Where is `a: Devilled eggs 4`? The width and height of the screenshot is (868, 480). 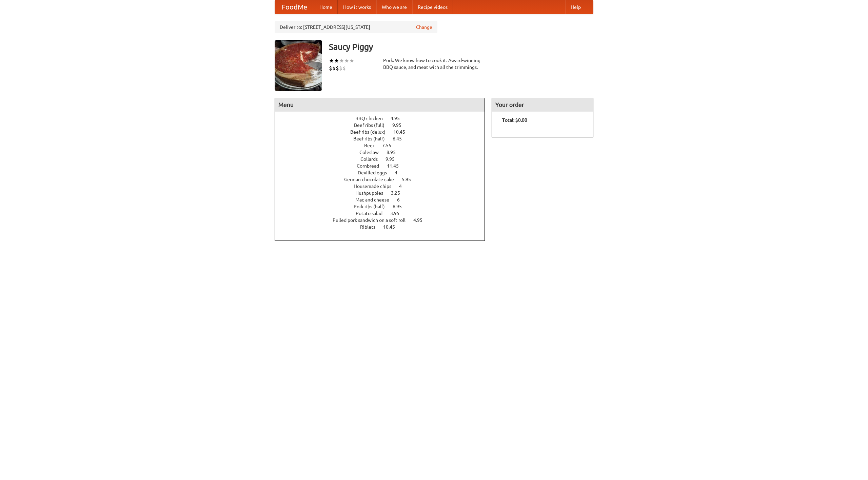
a: Devilled eggs 4 is located at coordinates (384, 173).